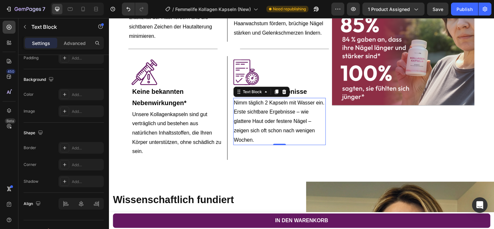  I want to click on div: Open Intercom Messenger, so click(480, 205).